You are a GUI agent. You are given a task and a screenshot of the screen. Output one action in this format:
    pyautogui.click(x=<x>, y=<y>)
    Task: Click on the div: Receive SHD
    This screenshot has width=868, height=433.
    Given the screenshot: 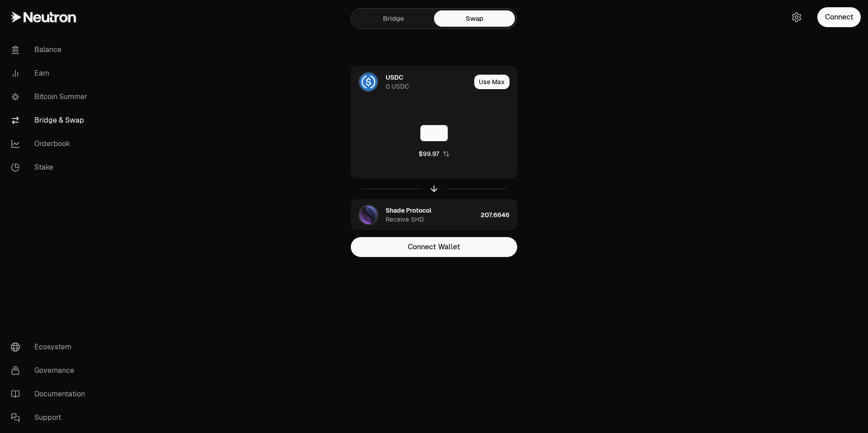 What is the action you would take?
    pyautogui.click(x=405, y=220)
    